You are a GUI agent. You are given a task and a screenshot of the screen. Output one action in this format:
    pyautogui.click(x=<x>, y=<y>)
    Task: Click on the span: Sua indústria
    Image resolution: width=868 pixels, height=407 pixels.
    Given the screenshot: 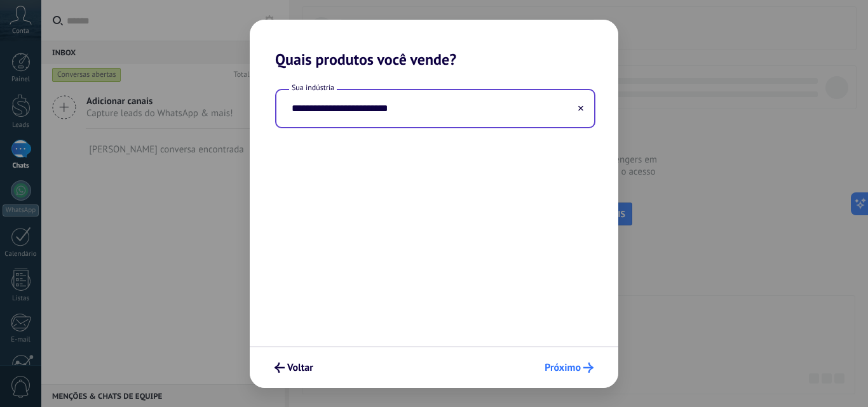 What is the action you would take?
    pyautogui.click(x=313, y=88)
    